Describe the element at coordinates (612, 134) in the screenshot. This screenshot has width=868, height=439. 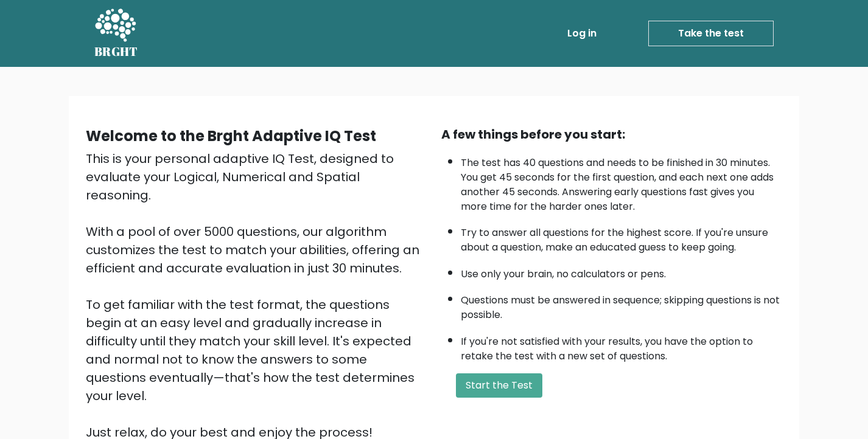
I see `div: A few things before you start:` at that location.